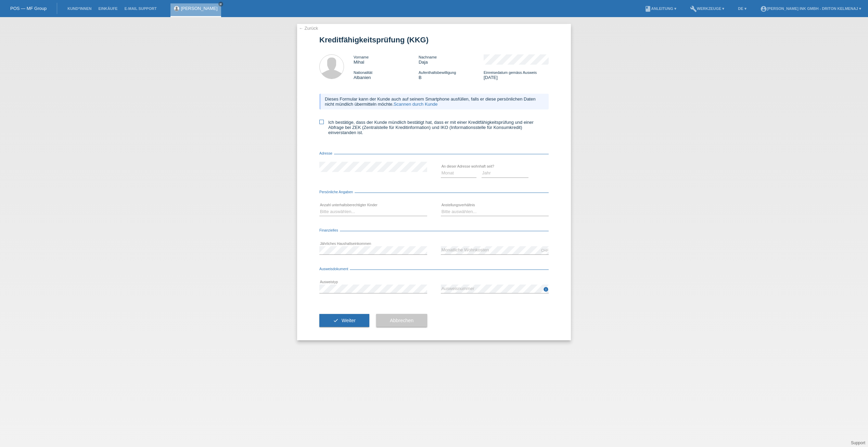  What do you see at coordinates (437, 72) in the screenshot?
I see `span: Aufenthaltsbewilligung` at bounding box center [437, 72].